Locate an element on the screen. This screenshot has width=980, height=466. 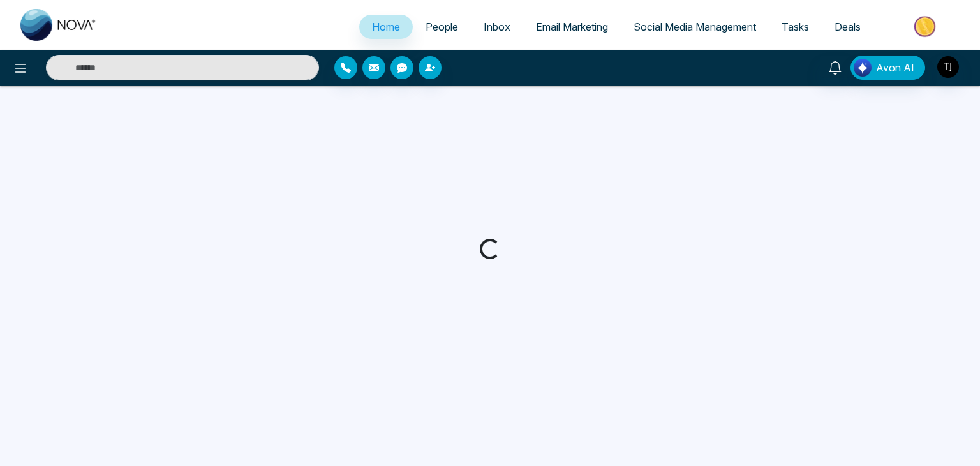
a: Email Marketing is located at coordinates (572, 27).